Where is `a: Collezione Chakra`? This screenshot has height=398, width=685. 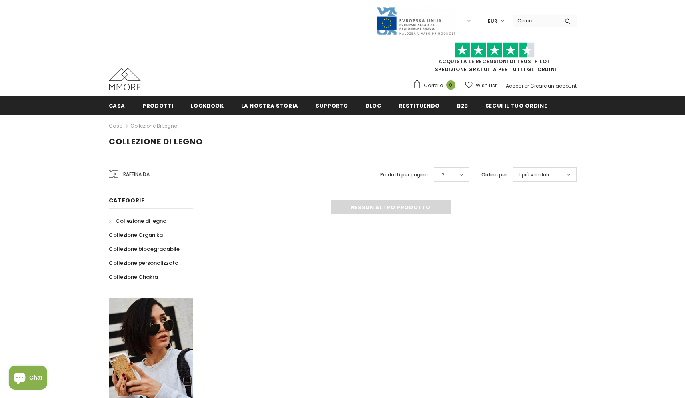 a: Collezione Chakra is located at coordinates (133, 277).